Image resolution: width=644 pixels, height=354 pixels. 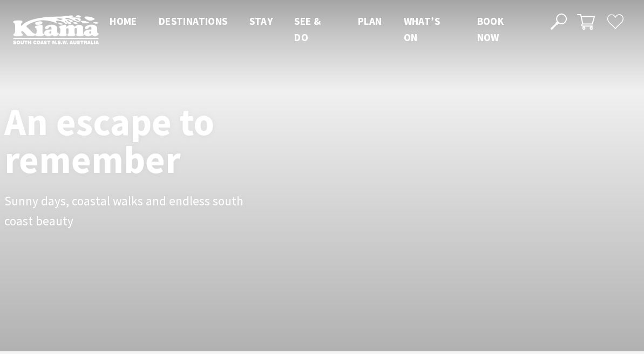 I want to click on h1: An escape to remember, so click(x=153, y=140).